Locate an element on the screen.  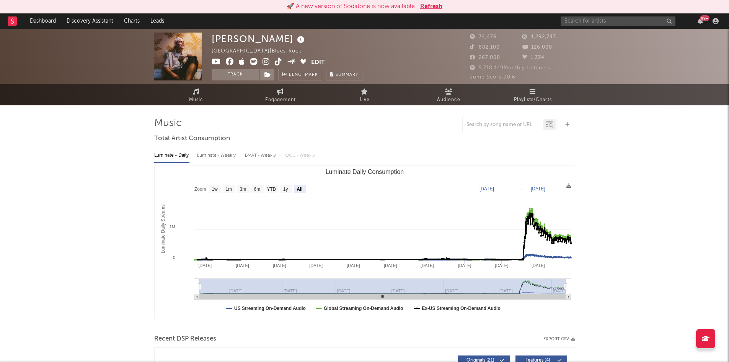
text: US Streaming On-Demand Audio is located at coordinates (270, 308).